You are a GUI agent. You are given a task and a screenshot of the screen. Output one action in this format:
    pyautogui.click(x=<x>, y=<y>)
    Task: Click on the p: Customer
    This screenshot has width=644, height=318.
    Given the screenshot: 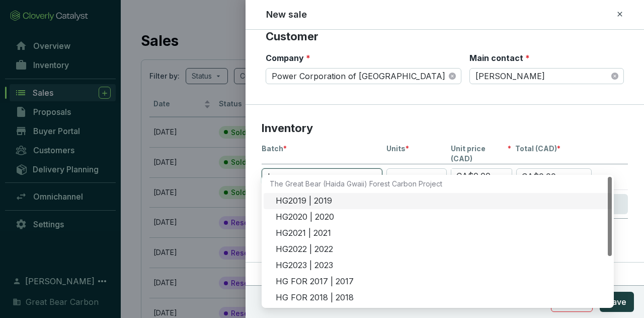 What is the action you would take?
    pyautogui.click(x=445, y=36)
    